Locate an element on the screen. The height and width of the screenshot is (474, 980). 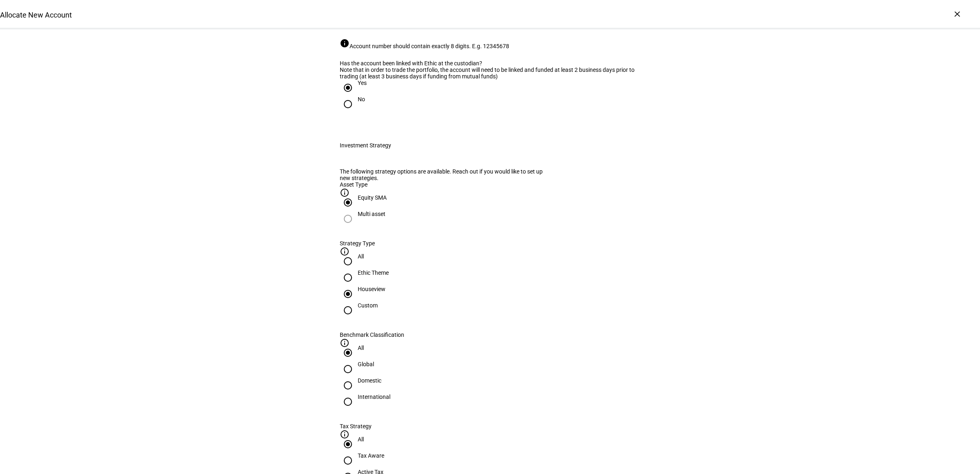
div: Custom is located at coordinates (368, 306).